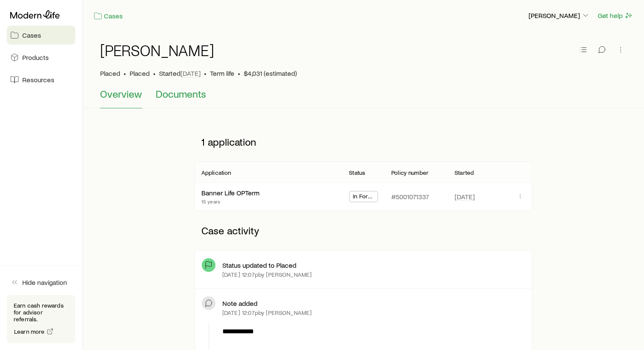 Image resolution: width=644 pixels, height=350 pixels. What do you see at coordinates (260, 265) in the screenshot?
I see `p: Status updated to Placed` at bounding box center [260, 265].